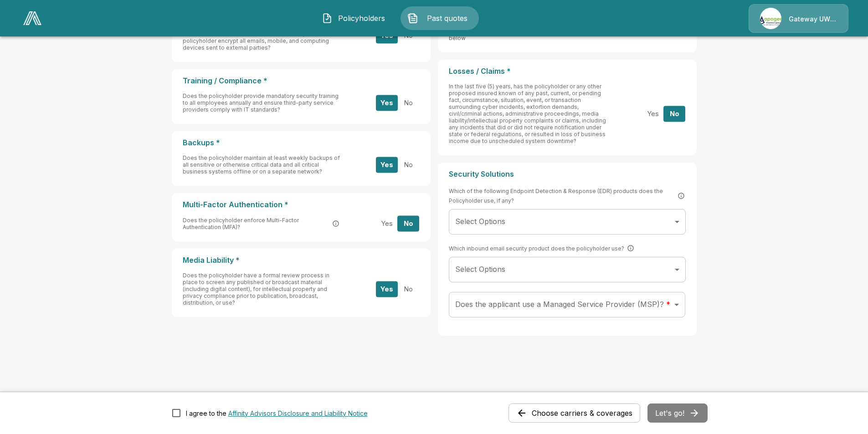 This screenshot has height=434, width=868. Describe the element at coordinates (413, 18) in the screenshot. I see `img: Past quotes Icon` at that location.